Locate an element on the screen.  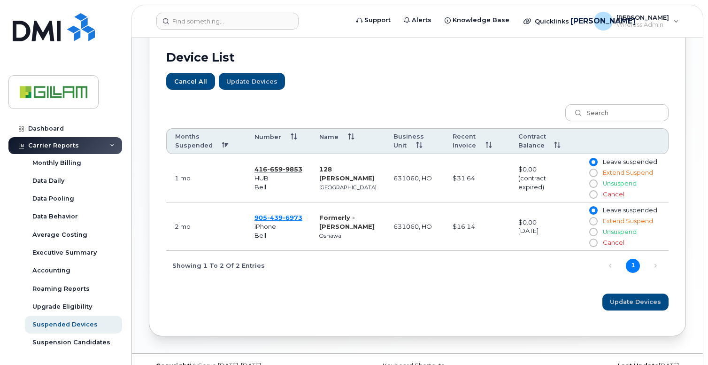
span: HUB is located at coordinates (262, 178).